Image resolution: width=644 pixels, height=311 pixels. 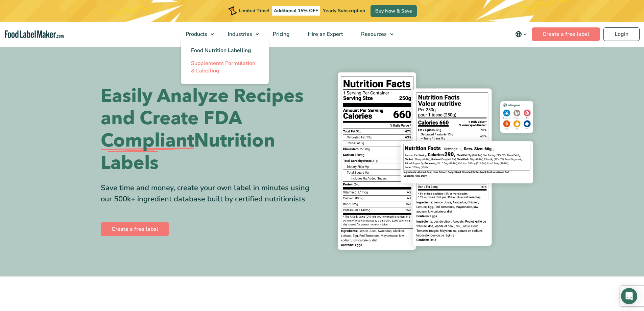 What do you see at coordinates (296, 11) in the screenshot?
I see `span: Additional 15% OFF` at bounding box center [296, 11].